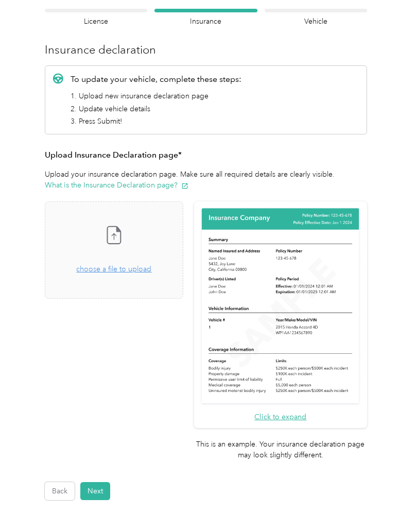 The image size is (417, 514). Describe the element at coordinates (156, 96) in the screenshot. I see `li: 1. Upload new insurance declaration page` at that location.